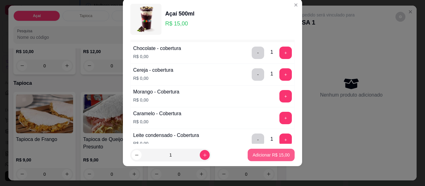  What do you see at coordinates (153, 70) in the screenshot?
I see `div: Cereja - cobertura` at bounding box center [153, 70].